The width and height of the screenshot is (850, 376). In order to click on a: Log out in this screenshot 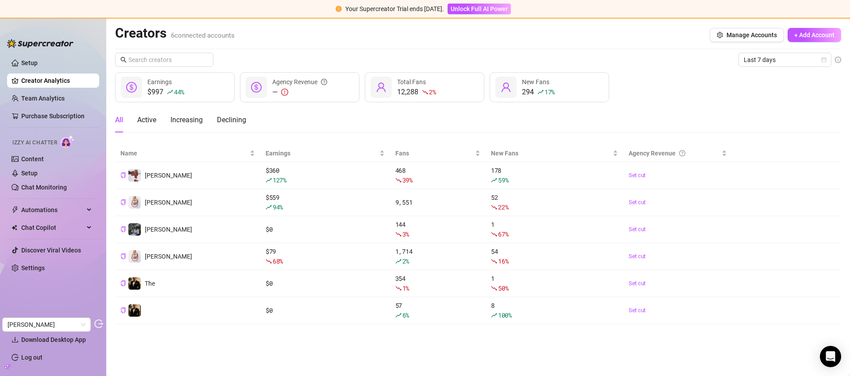, I will do `click(32, 357)`.